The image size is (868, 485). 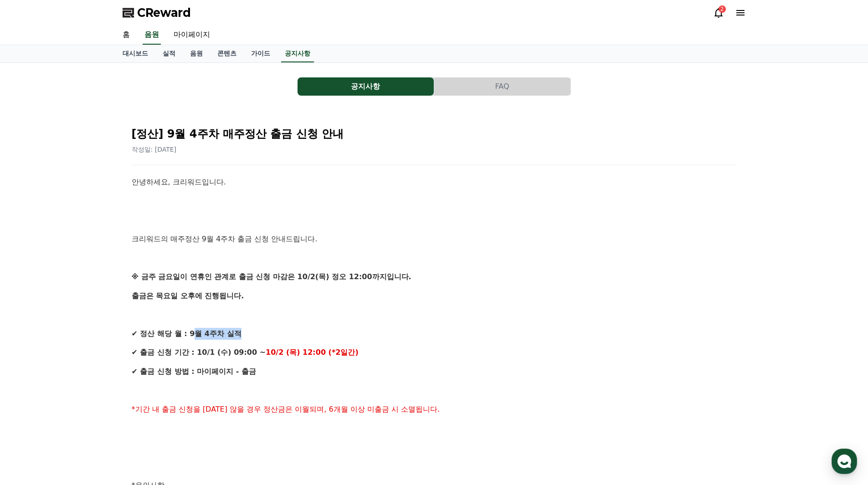 What do you see at coordinates (722, 9) in the screenshot?
I see `div: 2` at bounding box center [722, 9].